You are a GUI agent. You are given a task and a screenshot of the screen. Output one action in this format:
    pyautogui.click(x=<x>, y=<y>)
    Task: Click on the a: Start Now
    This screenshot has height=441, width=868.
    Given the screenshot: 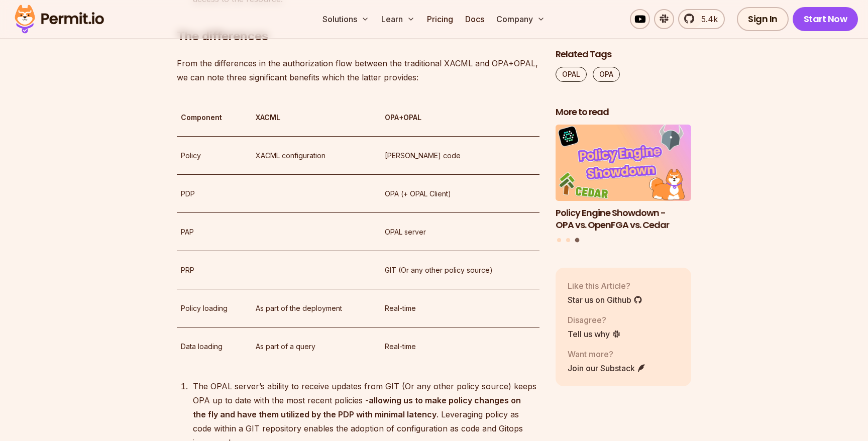 What is the action you would take?
    pyautogui.click(x=825, y=19)
    